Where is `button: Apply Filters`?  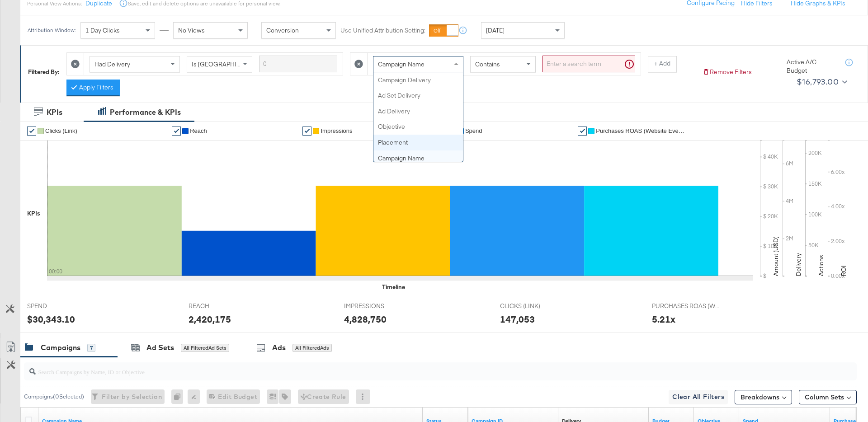
button: Apply Filters is located at coordinates (93, 88).